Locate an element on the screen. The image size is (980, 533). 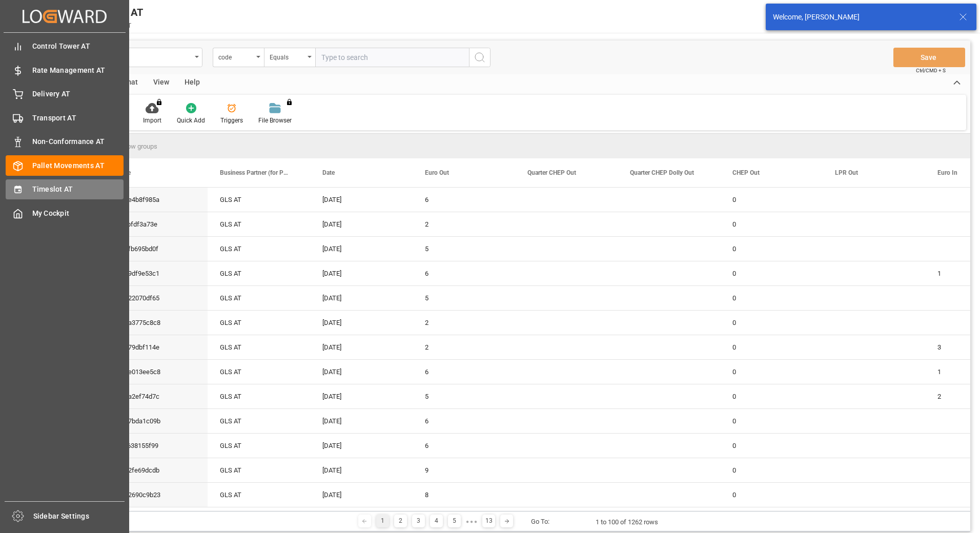
a: My Cockpit is located at coordinates (64, 213).